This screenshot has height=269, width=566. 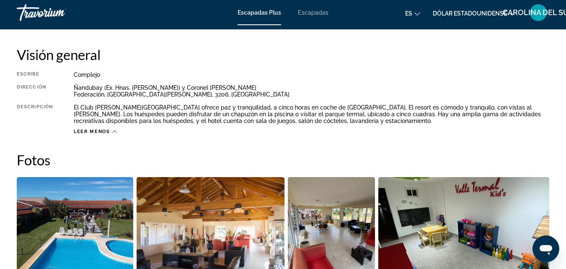 I want to click on button: Leer menos, so click(x=95, y=131).